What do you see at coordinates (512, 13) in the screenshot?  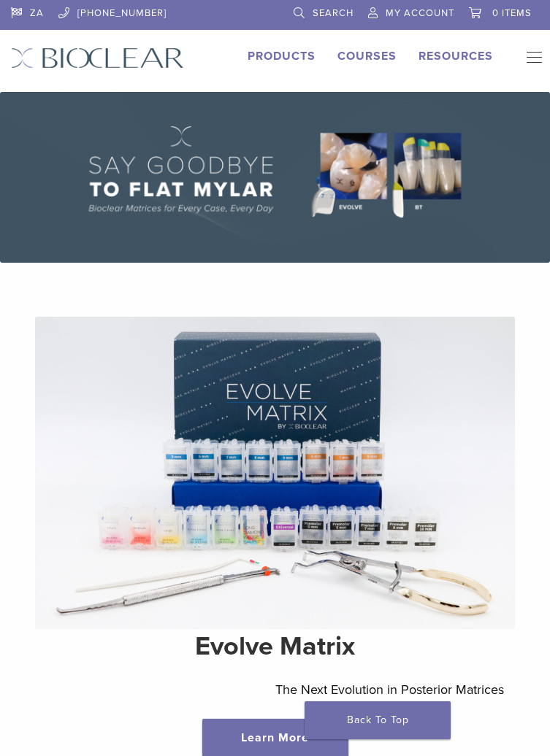 I see `span: 0 items` at bounding box center [512, 13].